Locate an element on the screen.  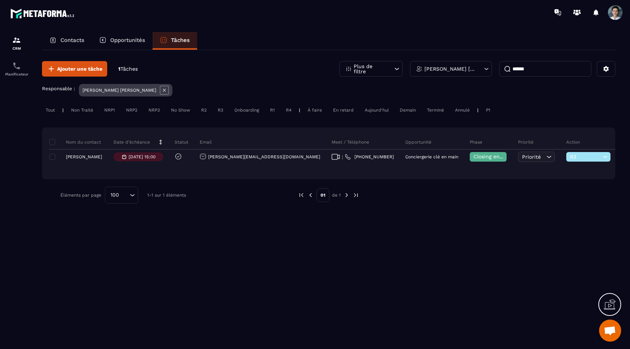
span: Priorité is located at coordinates (531, 157).